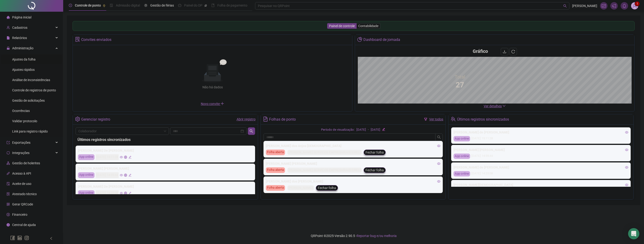  Describe the element at coordinates (213, 104) in the screenshot. I see `span: Novo convite` at that location.